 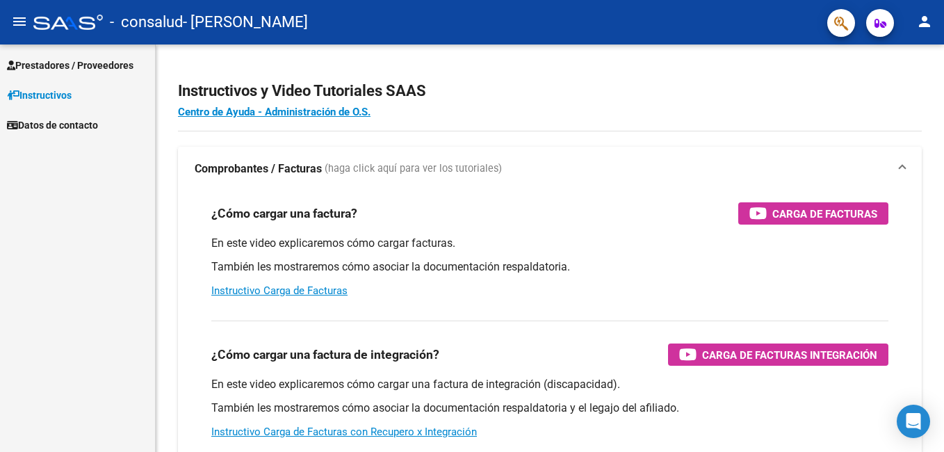 I want to click on p: También les mostraremos cómo asociar la documentación respaldatoria y el legajo del afiliado., so click(x=550, y=408).